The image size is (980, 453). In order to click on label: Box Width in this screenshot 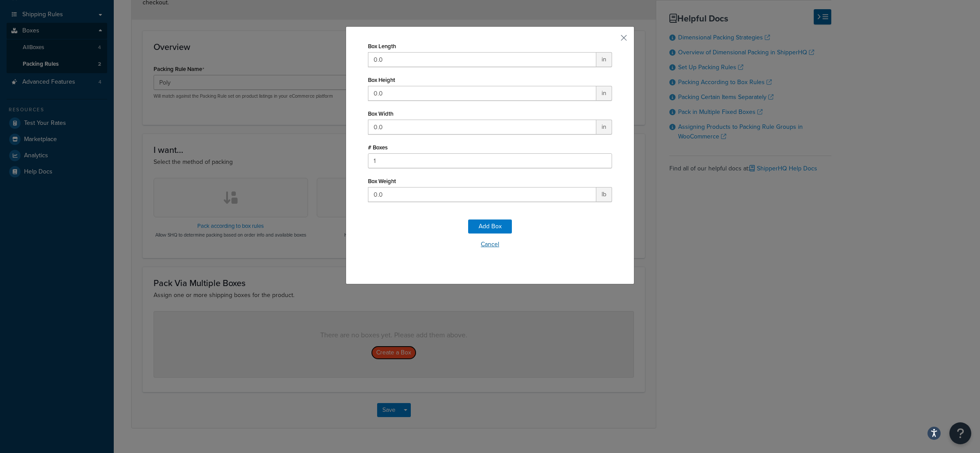, I will do `click(381, 113)`.